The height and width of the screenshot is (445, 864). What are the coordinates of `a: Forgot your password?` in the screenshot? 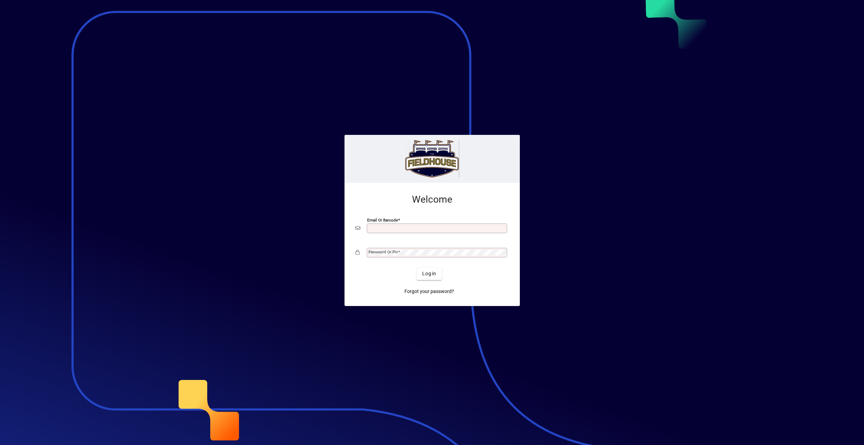 It's located at (429, 292).